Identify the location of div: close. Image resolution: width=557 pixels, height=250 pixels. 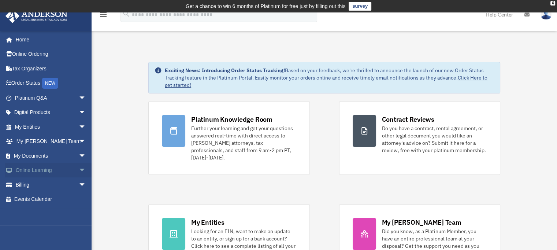
(552, 3).